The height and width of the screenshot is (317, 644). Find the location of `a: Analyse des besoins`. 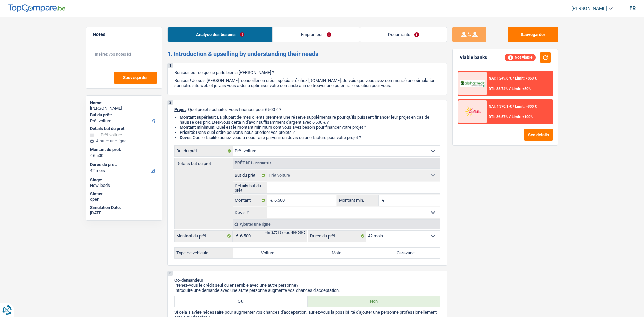

a: Analyse des besoins is located at coordinates (220, 34).